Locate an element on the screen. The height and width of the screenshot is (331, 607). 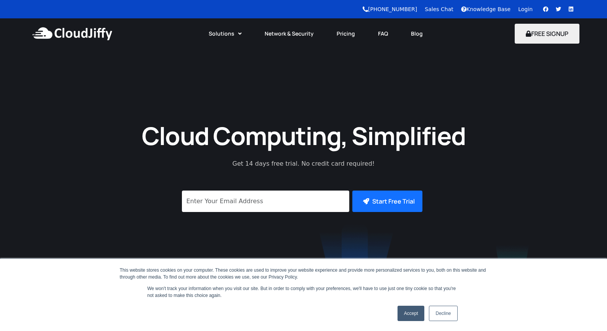
a: FAQ is located at coordinates (383, 34).